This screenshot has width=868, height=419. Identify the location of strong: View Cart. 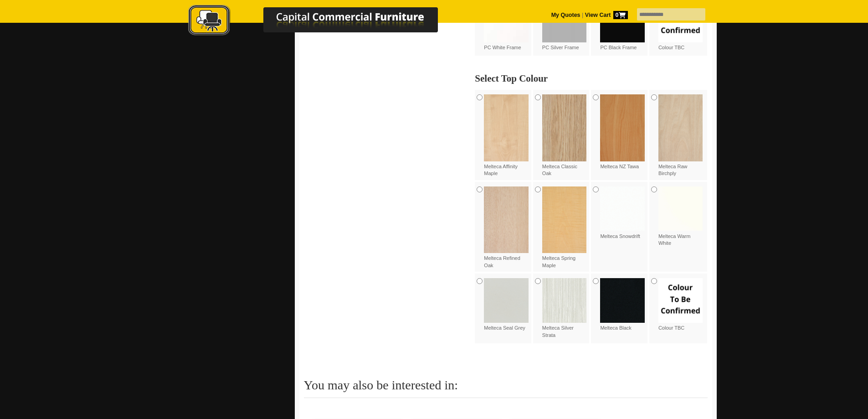
(606, 15).